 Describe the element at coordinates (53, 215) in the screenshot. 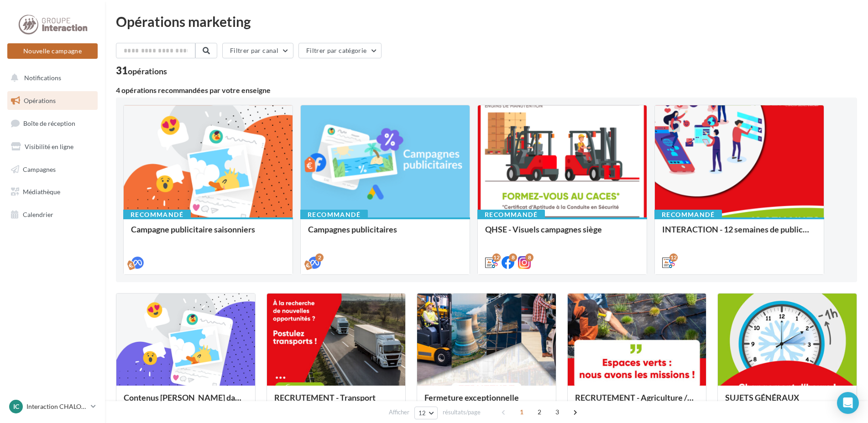

I see `a: Calendrier` at that location.